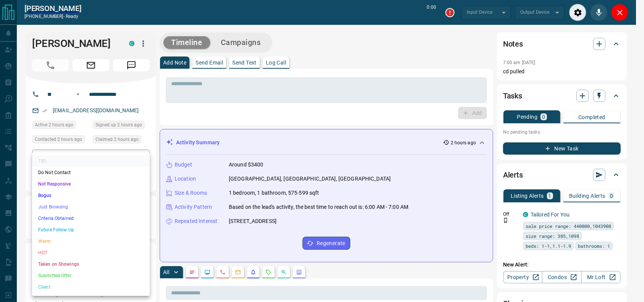 The width and height of the screenshot is (644, 302). What do you see at coordinates (91, 241) in the screenshot?
I see `li: Warm` at bounding box center [91, 241].